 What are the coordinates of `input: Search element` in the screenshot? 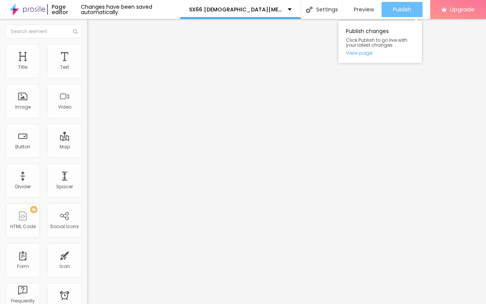 It's located at (44, 32).